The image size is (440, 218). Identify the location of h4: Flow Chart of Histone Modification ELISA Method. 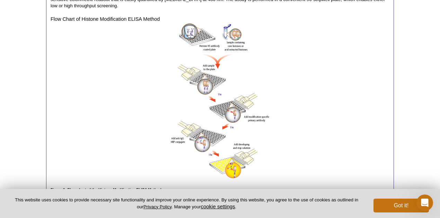
(220, 19).